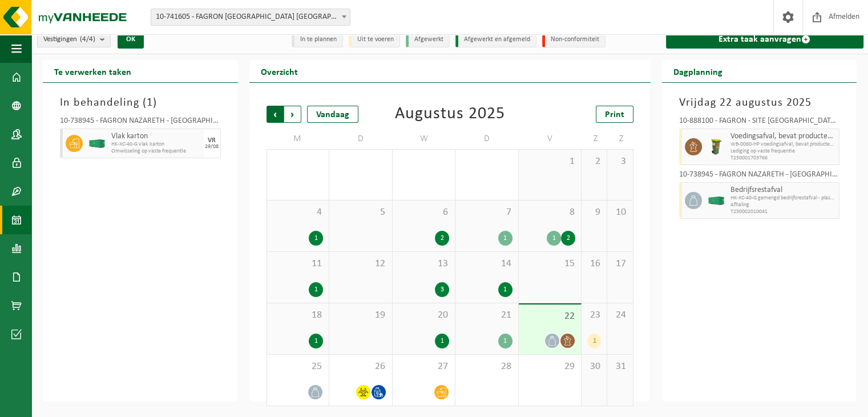  I want to click on span: Lediging op vaste frequentie, so click(784, 152).